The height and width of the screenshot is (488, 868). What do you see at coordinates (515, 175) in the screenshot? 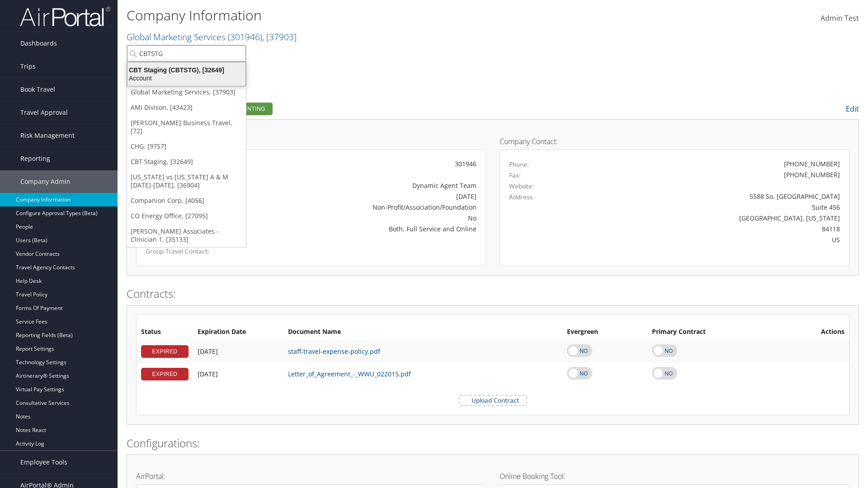
I see `label: Fax:` at bounding box center [515, 175].